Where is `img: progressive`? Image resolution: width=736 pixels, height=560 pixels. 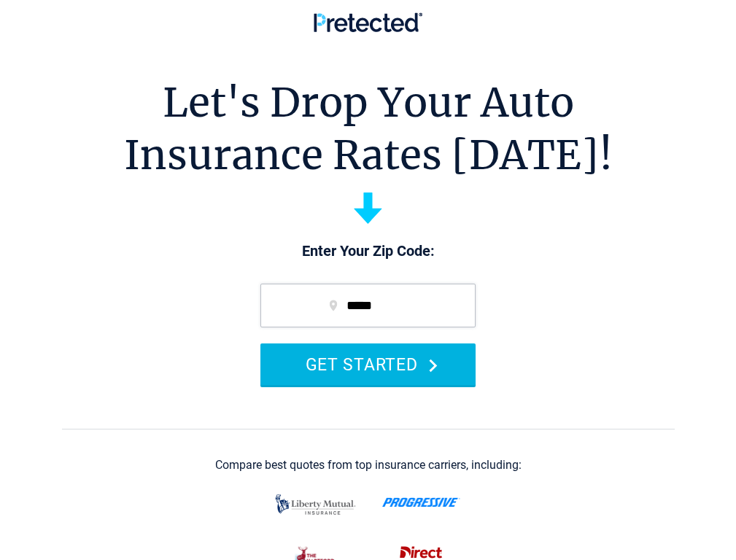 img: progressive is located at coordinates (421, 502).